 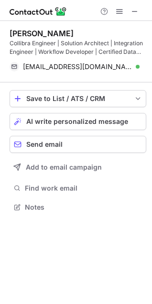 I want to click on div: Save to List / ATS / CRM, so click(x=78, y=99).